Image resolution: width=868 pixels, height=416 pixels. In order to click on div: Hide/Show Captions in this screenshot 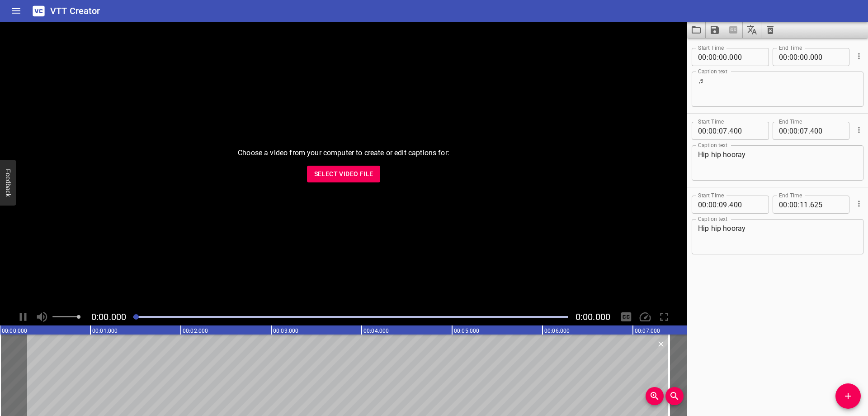, I will do `click(626, 317)`.